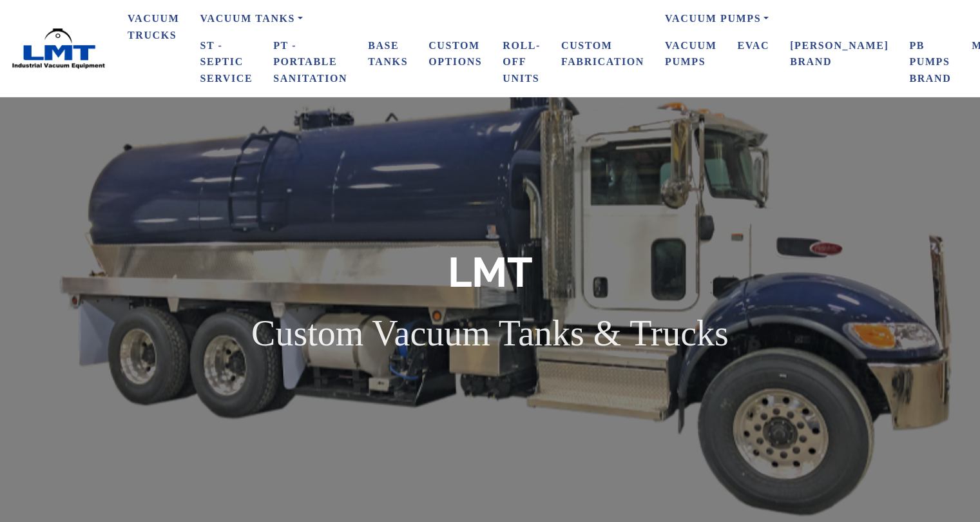 Image resolution: width=980 pixels, height=522 pixels. Describe the element at coordinates (490, 272) in the screenshot. I see `h1: LMT` at that location.